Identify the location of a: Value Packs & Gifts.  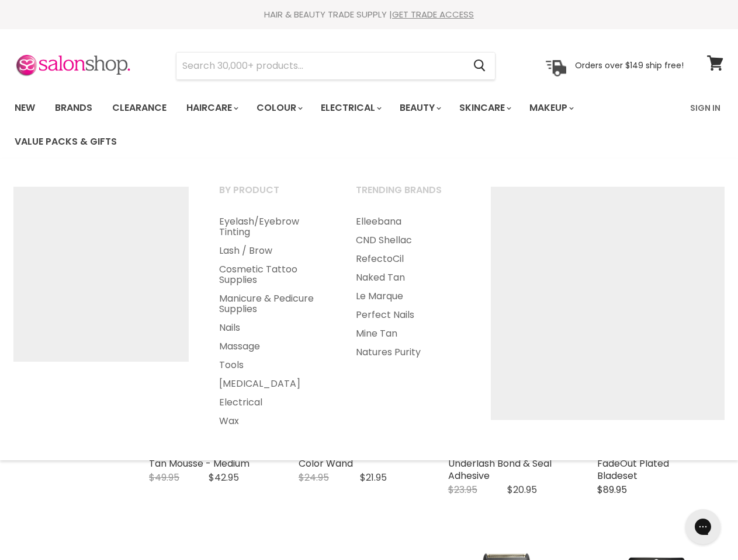
(66, 141).